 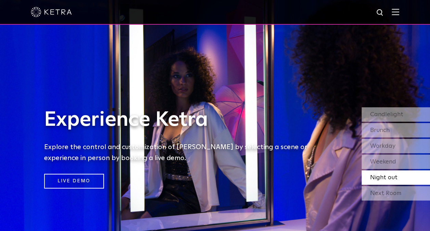 What do you see at coordinates (181, 120) in the screenshot?
I see `h1: Experience Ketra` at bounding box center [181, 120].